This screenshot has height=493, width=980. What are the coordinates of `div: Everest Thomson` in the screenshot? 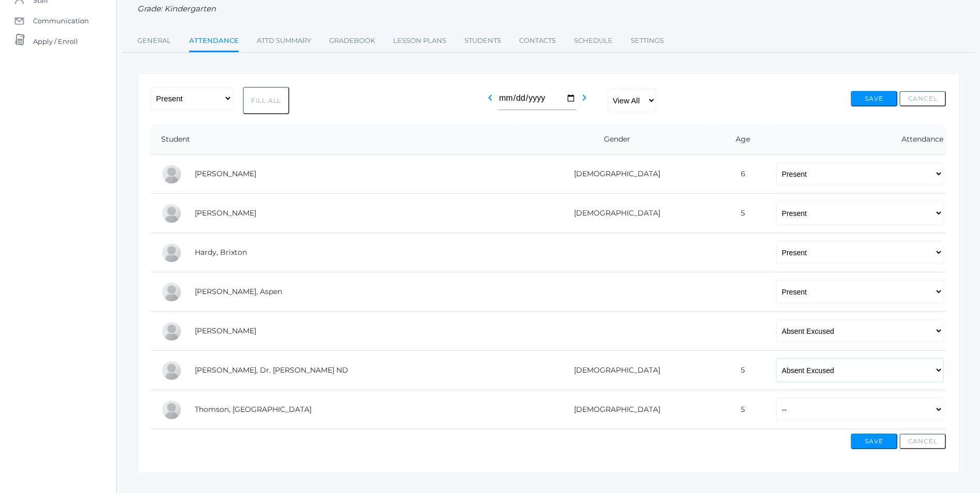 It's located at (171, 410).